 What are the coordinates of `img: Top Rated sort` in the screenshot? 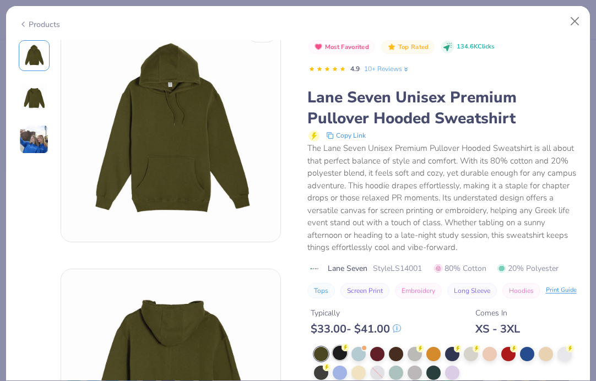 It's located at (392, 47).